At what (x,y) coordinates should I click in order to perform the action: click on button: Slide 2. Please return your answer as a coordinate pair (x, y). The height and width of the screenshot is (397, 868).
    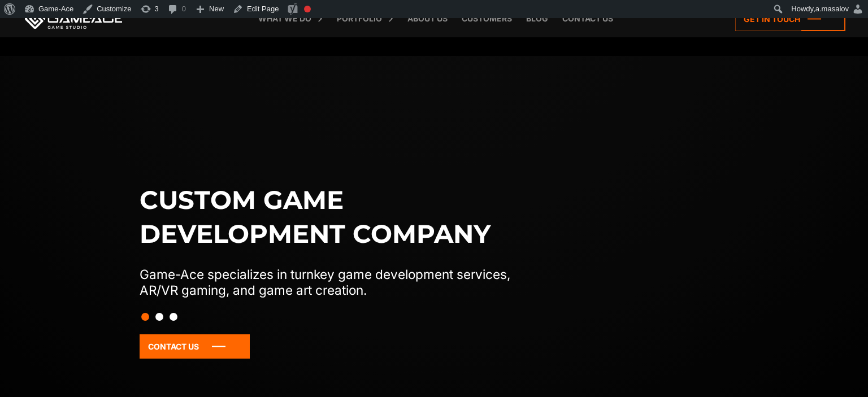
    Looking at the image, I should click on (160, 317).